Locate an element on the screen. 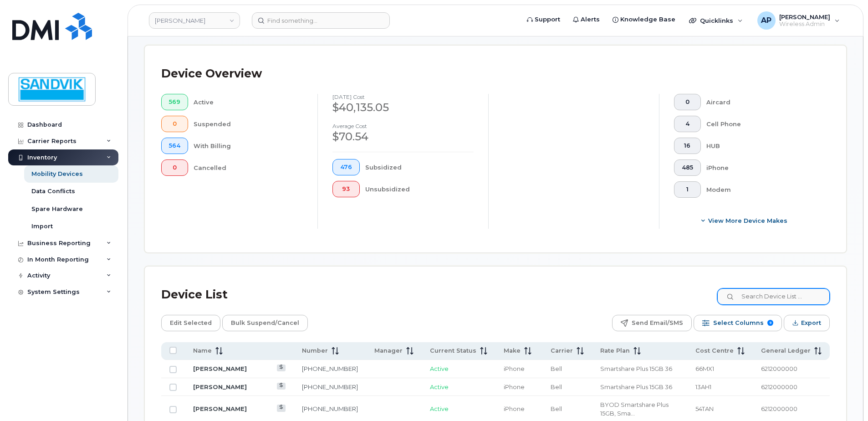 This screenshot has width=868, height=421. span: Send Email/SMS is located at coordinates (657, 323).